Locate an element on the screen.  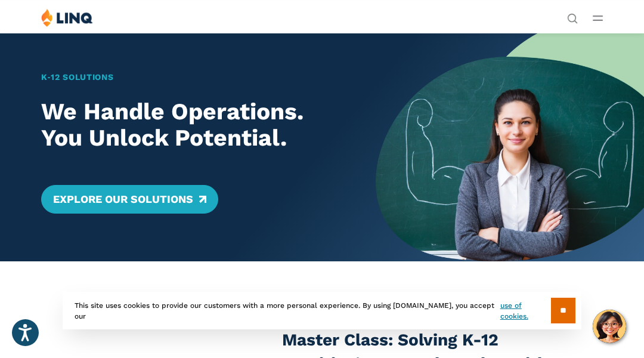
img: Home Banner is located at coordinates (510, 147).